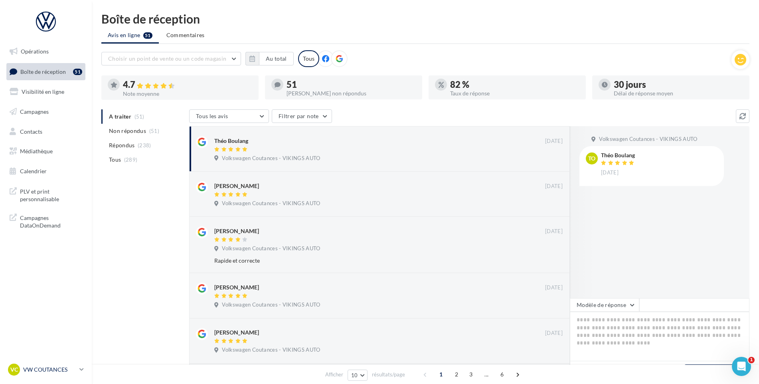  Describe the element at coordinates (186, 35) in the screenshot. I see `span: Commentaires` at that location.